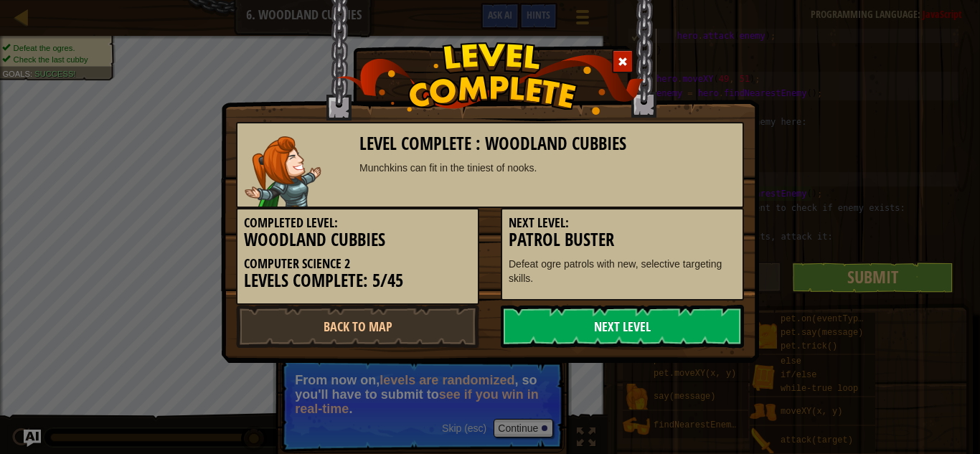  Describe the element at coordinates (357, 327) in the screenshot. I see `a: Back to Map` at that location.